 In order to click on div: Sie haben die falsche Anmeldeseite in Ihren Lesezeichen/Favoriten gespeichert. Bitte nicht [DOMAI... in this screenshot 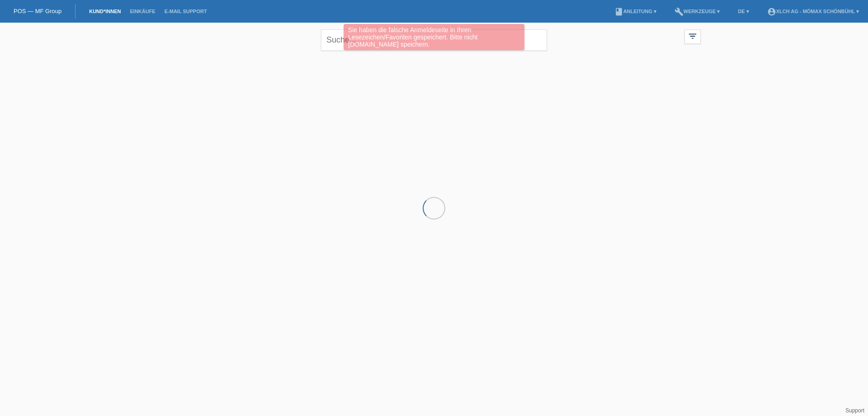, I will do `click(434, 37)`.